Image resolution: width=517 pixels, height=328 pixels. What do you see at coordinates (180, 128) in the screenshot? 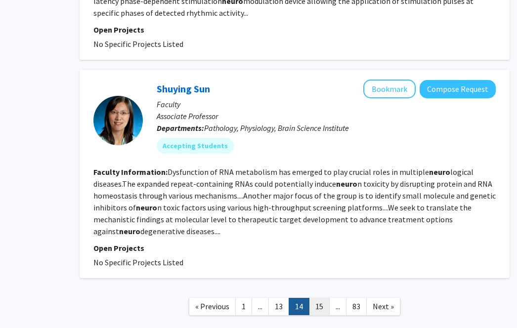
I see `b: Departments:` at bounding box center [180, 128].